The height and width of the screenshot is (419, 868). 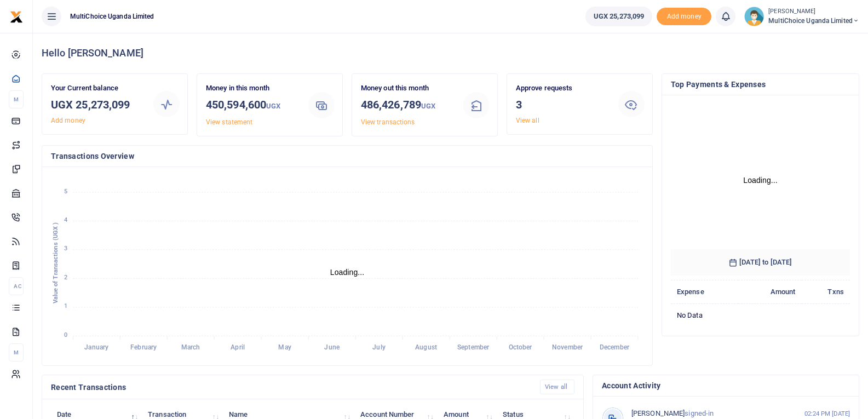 What do you see at coordinates (725, 386) in the screenshot?
I see `h4: Account Activity` at bounding box center [725, 386].